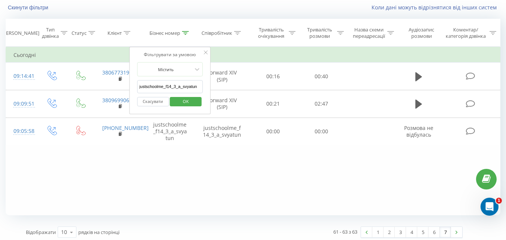 Image resolution: width=506 pixels, height=240 pixels. Describe the element at coordinates (120, 72) in the screenshot. I see `a: 380677319152` at that location.